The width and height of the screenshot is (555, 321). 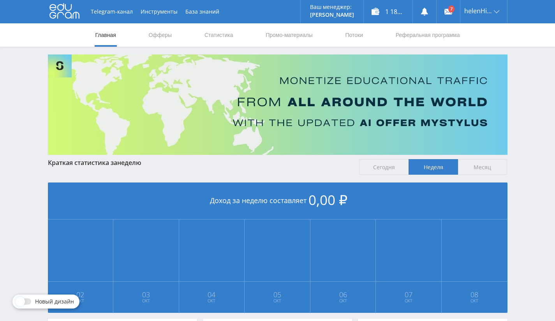 What do you see at coordinates (146, 295) in the screenshot?
I see `span: 03` at bounding box center [146, 295].